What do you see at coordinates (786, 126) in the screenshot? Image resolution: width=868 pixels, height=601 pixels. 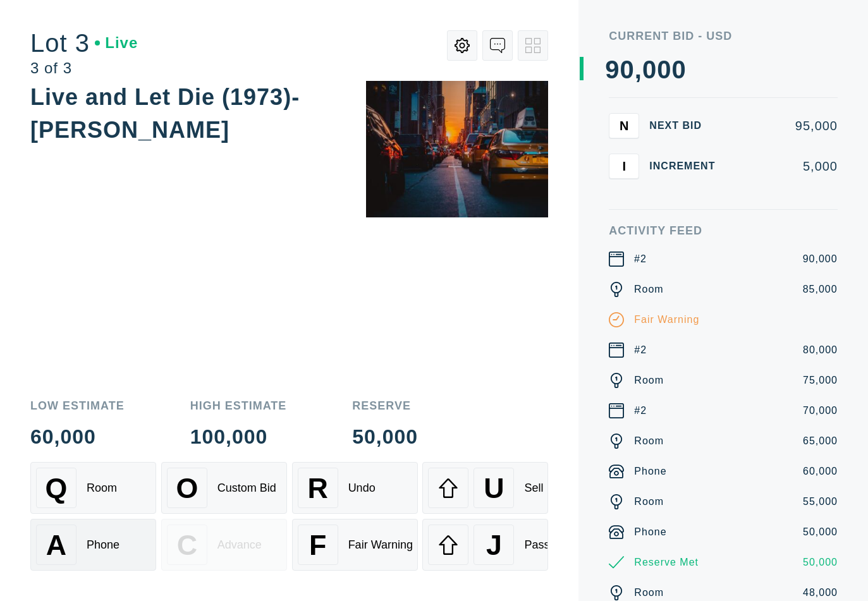 I see `div: 95,000` at bounding box center [786, 126].